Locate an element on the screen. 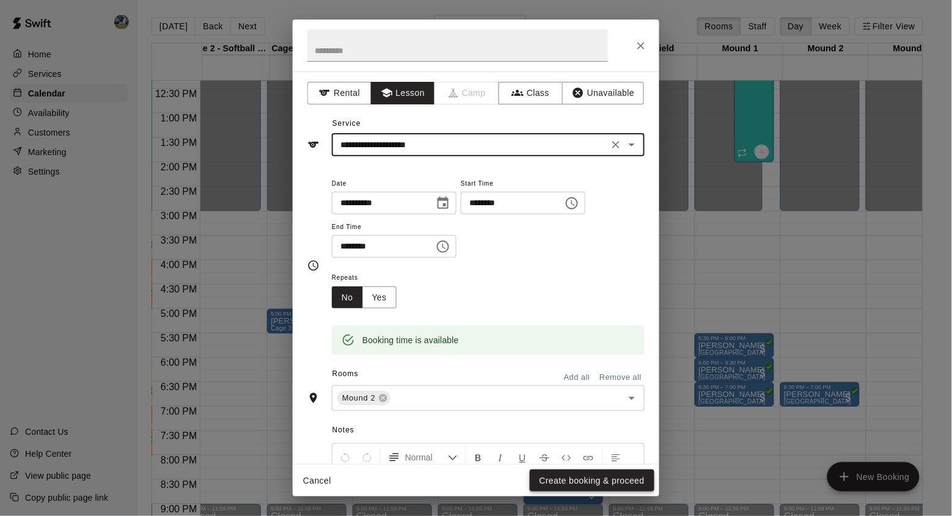 The width and height of the screenshot is (952, 516). span: Normal is located at coordinates (427, 458).